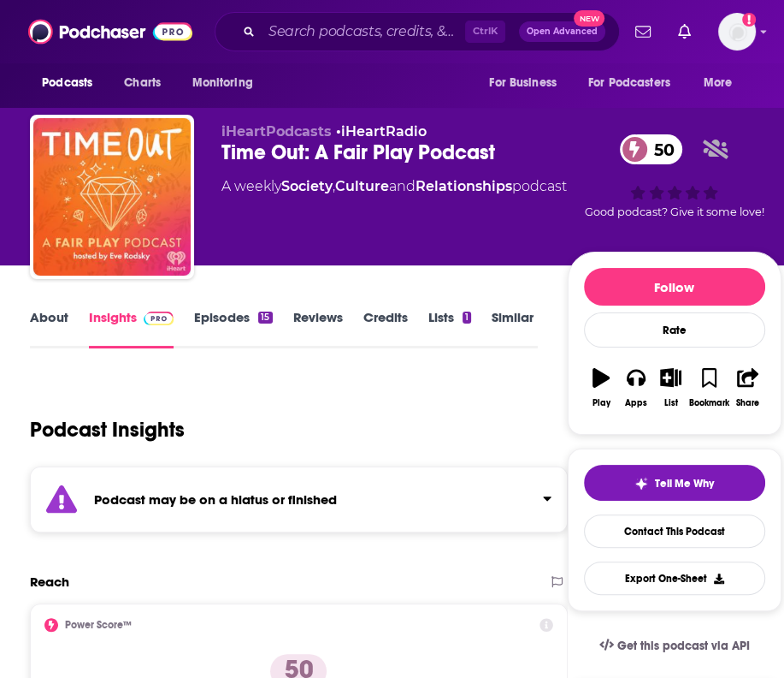  Describe the element at coordinates (298, 499) in the screenshot. I see `section: Click to expand status details` at that location.